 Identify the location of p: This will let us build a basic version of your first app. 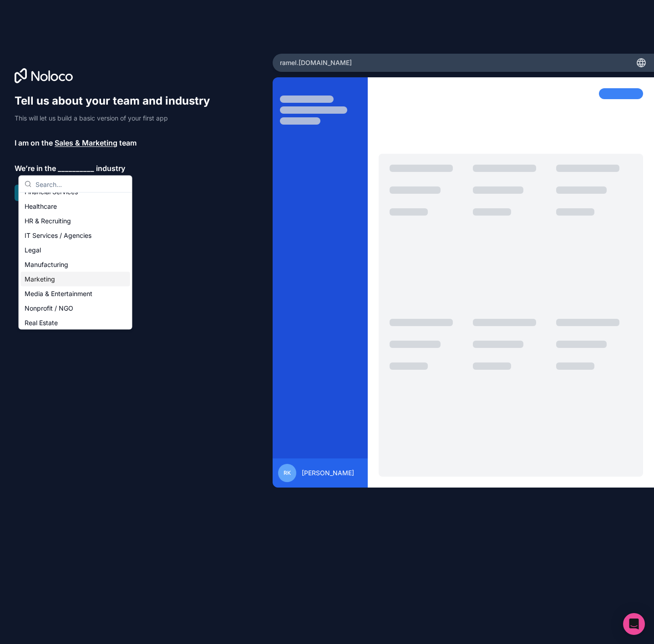
(117, 119).